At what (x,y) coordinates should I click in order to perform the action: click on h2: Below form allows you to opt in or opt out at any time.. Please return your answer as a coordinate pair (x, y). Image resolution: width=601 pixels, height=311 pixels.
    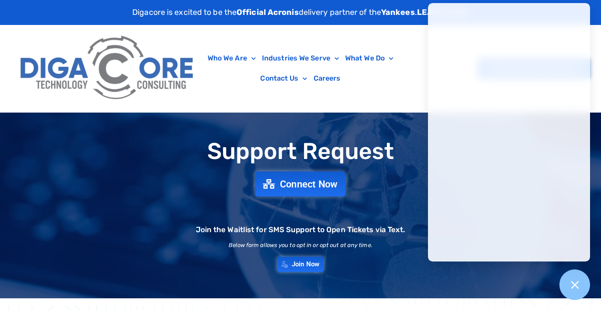
    Looking at the image, I should click on (301, 245).